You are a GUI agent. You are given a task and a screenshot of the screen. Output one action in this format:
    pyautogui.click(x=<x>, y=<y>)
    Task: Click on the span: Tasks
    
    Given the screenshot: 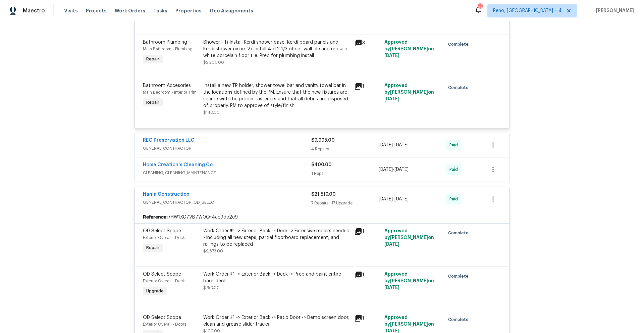 What is the action you would take?
    pyautogui.click(x=160, y=11)
    